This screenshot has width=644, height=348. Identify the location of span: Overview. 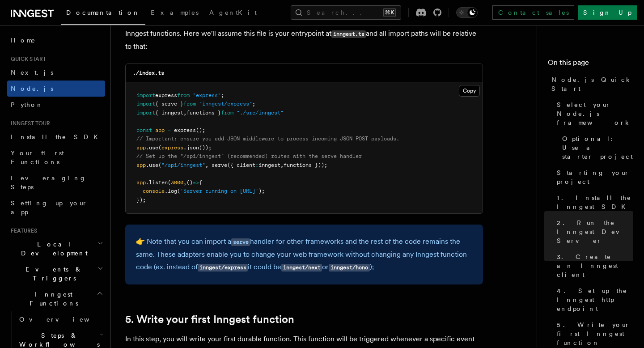
(65, 319).